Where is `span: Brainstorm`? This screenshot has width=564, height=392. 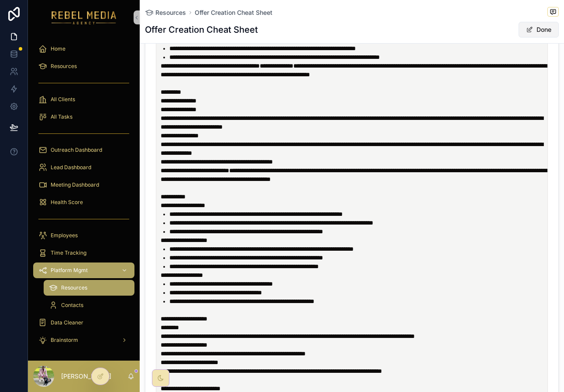
span: Brainstorm is located at coordinates (64, 340).